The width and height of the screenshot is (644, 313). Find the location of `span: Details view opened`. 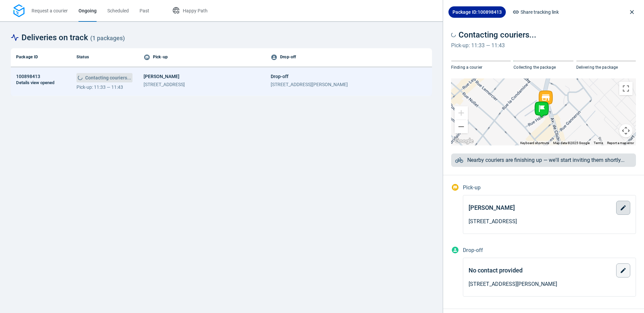

span: Details view opened is located at coordinates (35, 83).